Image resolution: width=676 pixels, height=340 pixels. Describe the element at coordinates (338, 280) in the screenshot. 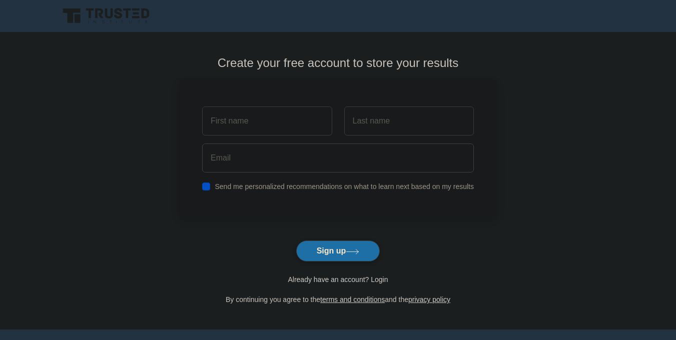

I see `a: Already have an account? Login` at that location.